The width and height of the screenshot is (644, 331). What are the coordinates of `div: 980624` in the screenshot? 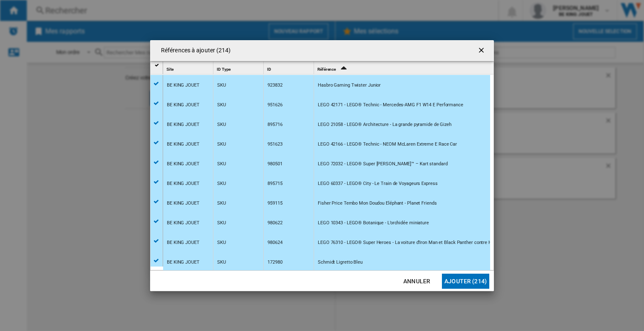 It's located at (275, 243).